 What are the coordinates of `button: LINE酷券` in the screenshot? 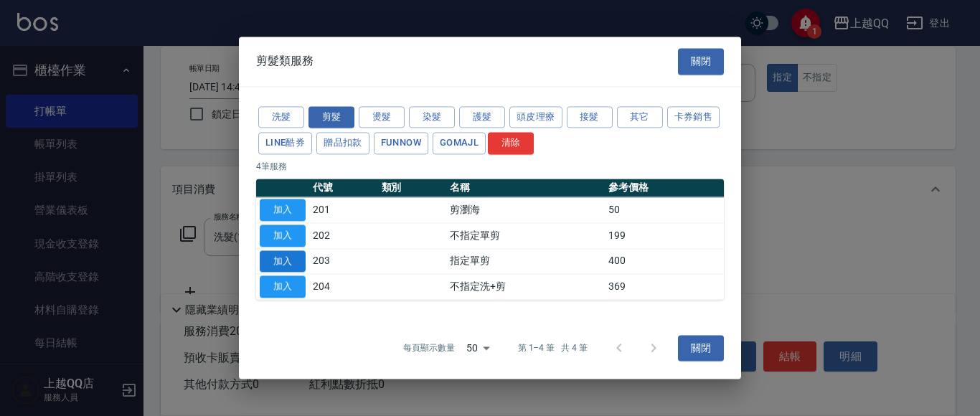 It's located at (285, 143).